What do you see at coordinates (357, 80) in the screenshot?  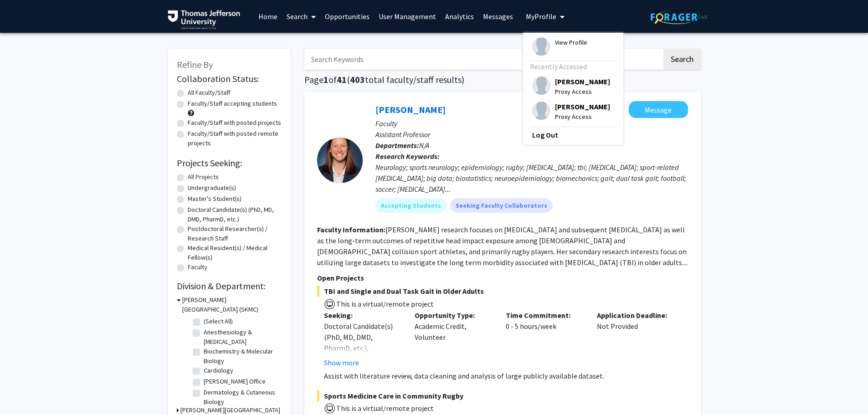 I see `span: 403` at bounding box center [357, 80].